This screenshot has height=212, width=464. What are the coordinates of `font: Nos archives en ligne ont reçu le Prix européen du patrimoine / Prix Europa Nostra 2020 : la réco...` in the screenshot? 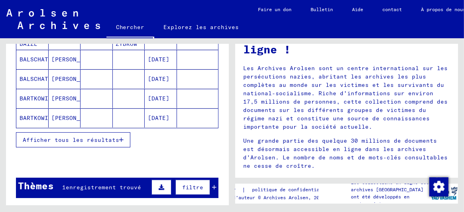 It's located at (342, 192).